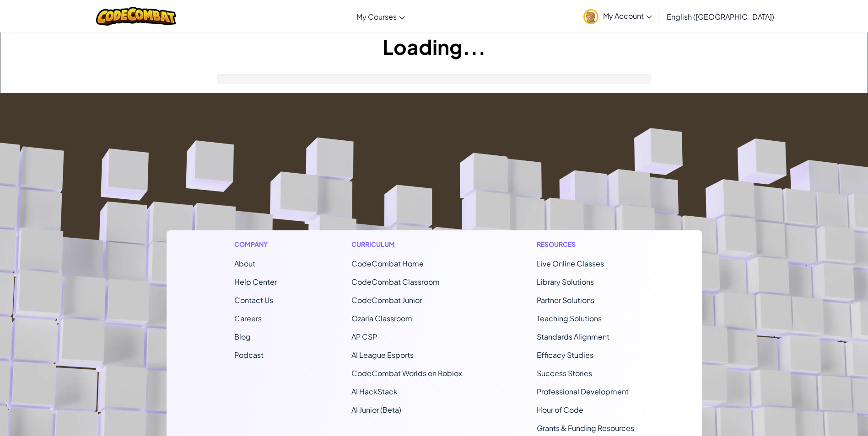 The width and height of the screenshot is (868, 436). What do you see at coordinates (573, 337) in the screenshot?
I see `a: Standards Alignment` at bounding box center [573, 337].